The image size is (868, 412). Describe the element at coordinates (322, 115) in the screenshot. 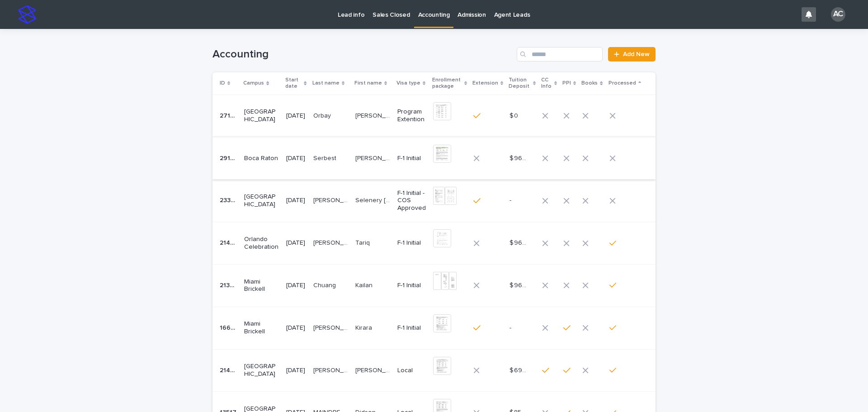

I see `p: Orbay` at that location.